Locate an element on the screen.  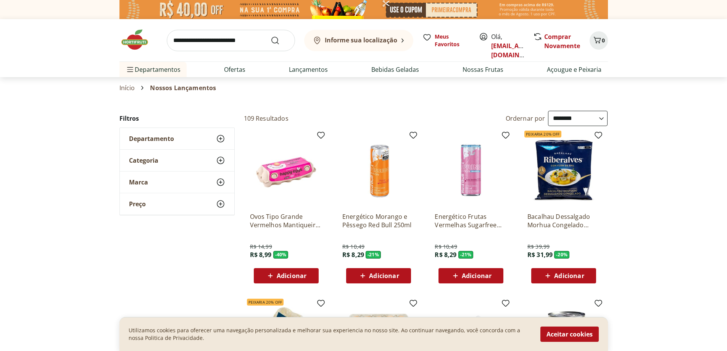
button: Marca is located at coordinates (177, 182).